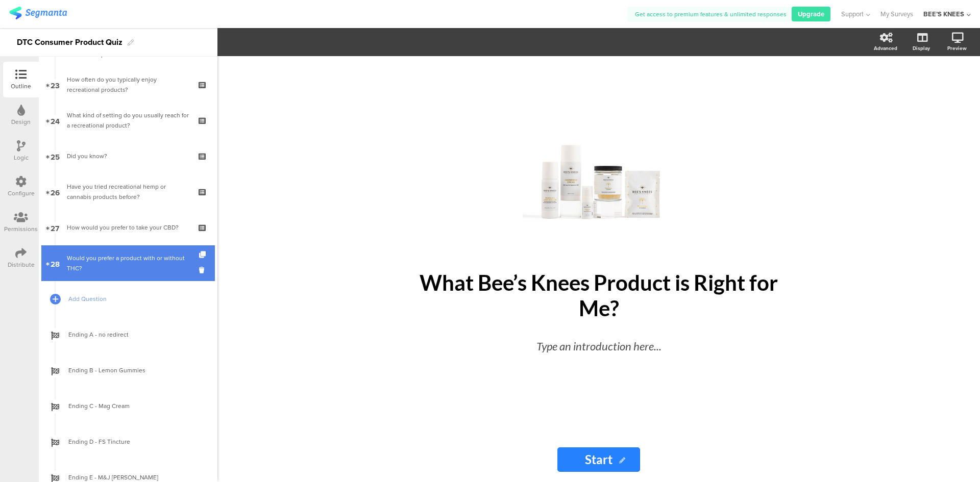  What do you see at coordinates (599, 295) in the screenshot?
I see `p: What Bee’s Knees Product is Right for Me?` at bounding box center [599, 295].